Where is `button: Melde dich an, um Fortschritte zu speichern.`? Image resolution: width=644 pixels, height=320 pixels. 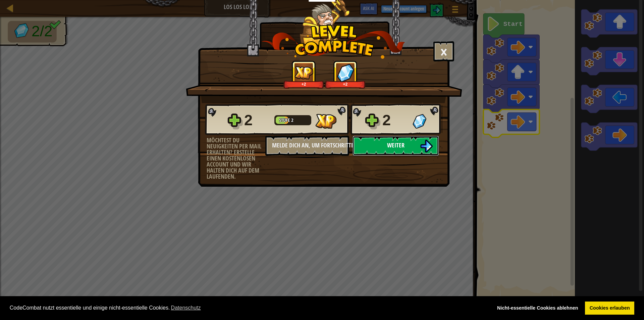 button: Melde dich an, um Fortschritte zu speichern. is located at coordinates (307, 145).